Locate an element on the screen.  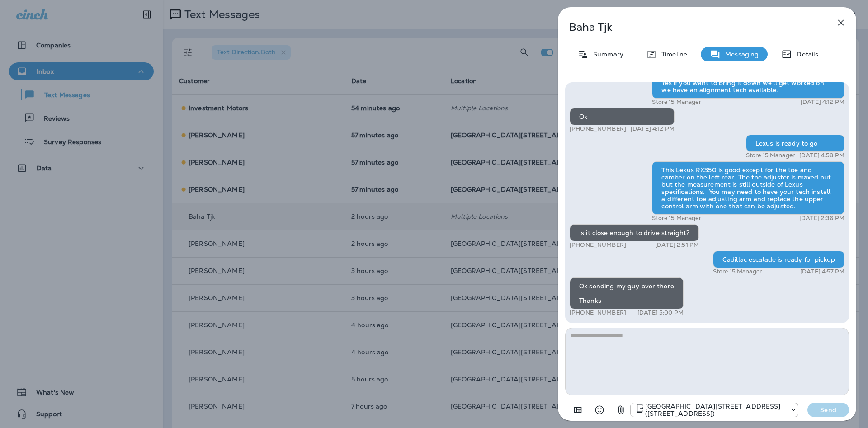
p: Details is located at coordinates (805, 54).